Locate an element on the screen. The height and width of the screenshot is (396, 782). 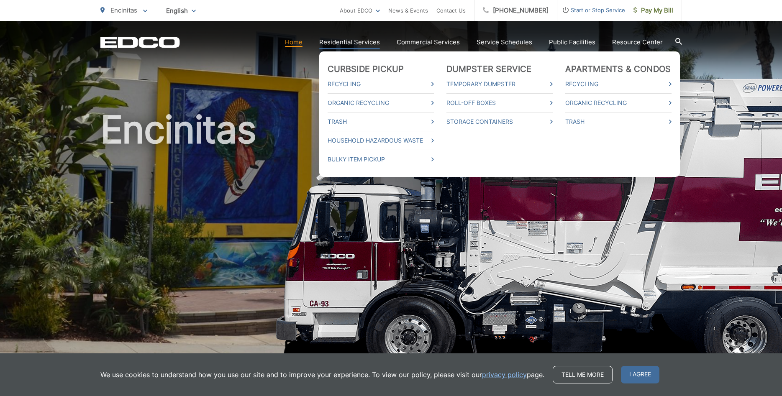
span: I agree is located at coordinates (640, 375).